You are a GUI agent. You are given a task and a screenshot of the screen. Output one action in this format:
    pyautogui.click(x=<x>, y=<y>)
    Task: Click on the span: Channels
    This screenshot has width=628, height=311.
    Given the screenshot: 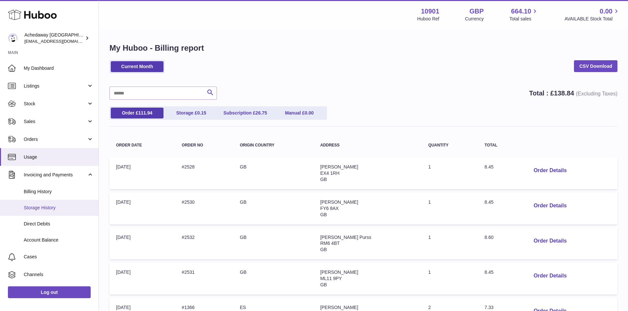 What is the action you would take?
    pyautogui.click(x=59, y=275)
    